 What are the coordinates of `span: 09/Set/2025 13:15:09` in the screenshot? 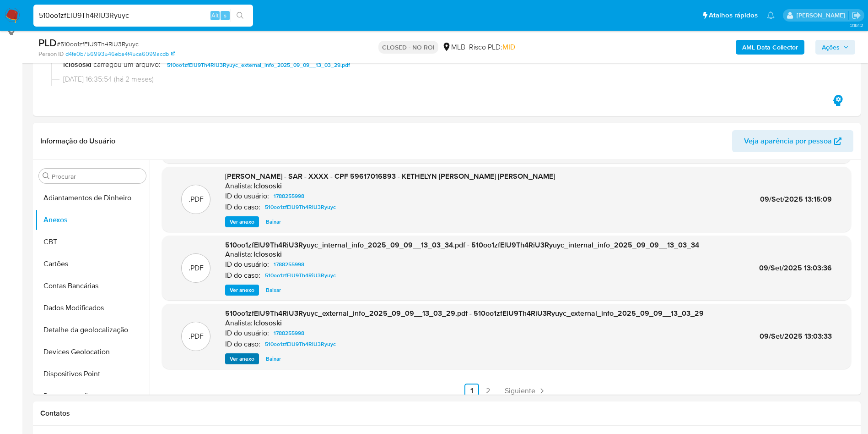 It's located at (796, 199).